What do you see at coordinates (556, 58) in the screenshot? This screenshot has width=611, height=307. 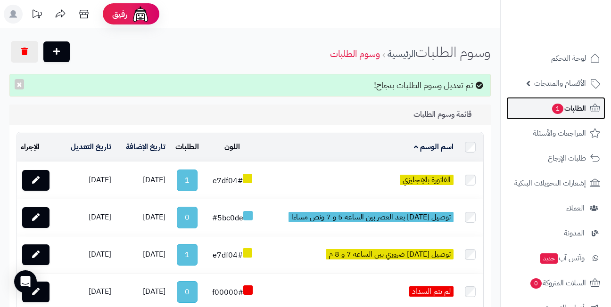 I see `a: لوحة التحكم` at bounding box center [556, 58].